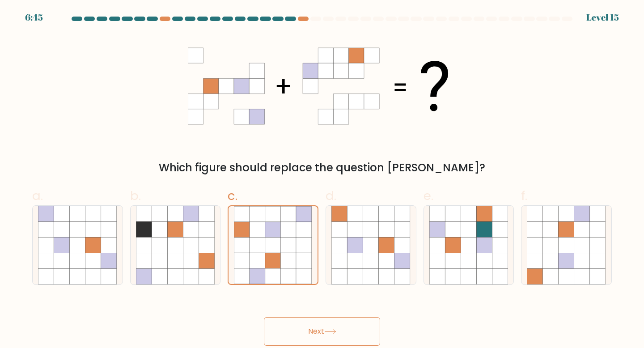 The height and width of the screenshot is (348, 644). What do you see at coordinates (525, 195) in the screenshot?
I see `span: f.` at bounding box center [525, 195].